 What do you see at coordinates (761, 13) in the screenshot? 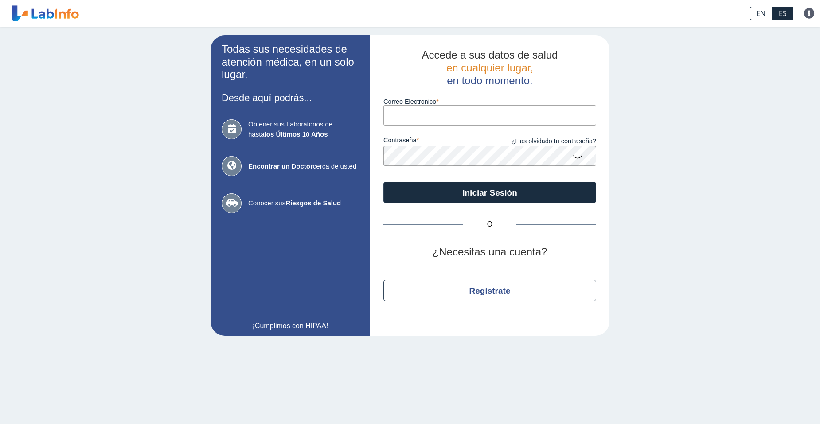
I see `a: EN` at bounding box center [761, 13].